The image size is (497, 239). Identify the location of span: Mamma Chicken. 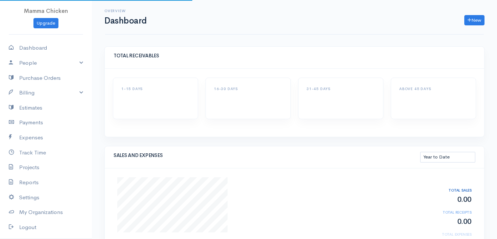
(46, 11).